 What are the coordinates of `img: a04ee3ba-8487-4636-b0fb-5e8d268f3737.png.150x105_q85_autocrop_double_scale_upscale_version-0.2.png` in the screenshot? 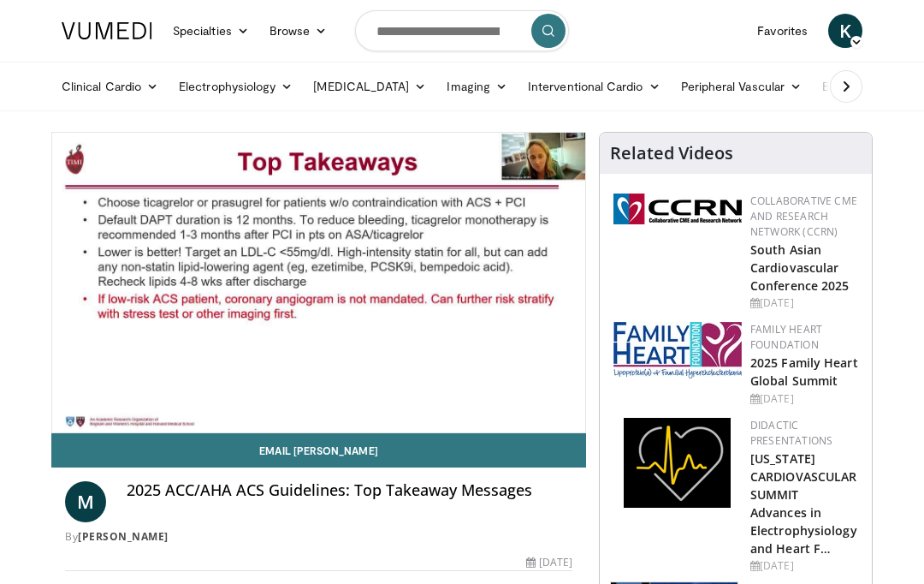 It's located at (678, 209).